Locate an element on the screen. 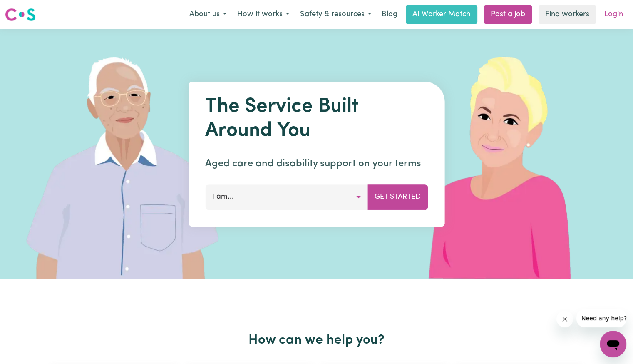 The height and width of the screenshot is (364, 633). h1: The Service Built Around You is located at coordinates (316, 118).